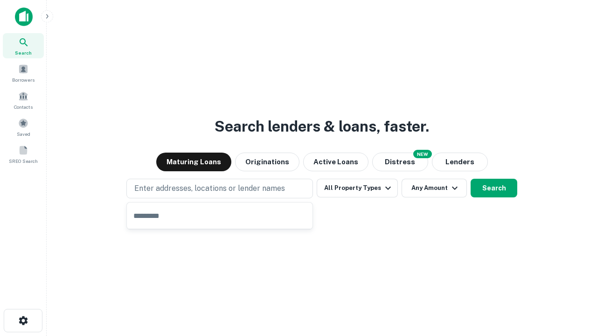 The height and width of the screenshot is (336, 597). Describe the element at coordinates (23, 73) in the screenshot. I see `div: Borrowers` at that location.